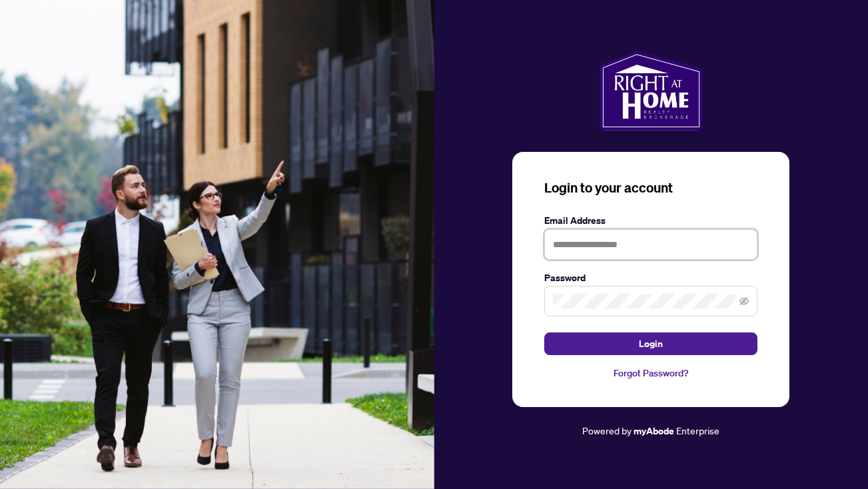 The width and height of the screenshot is (868, 489). I want to click on span: Enterprise, so click(698, 430).